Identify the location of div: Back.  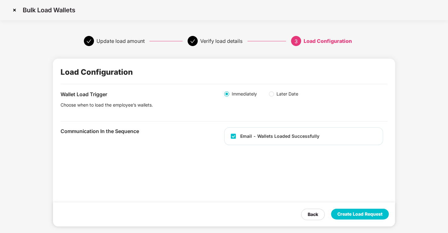
(313, 214).